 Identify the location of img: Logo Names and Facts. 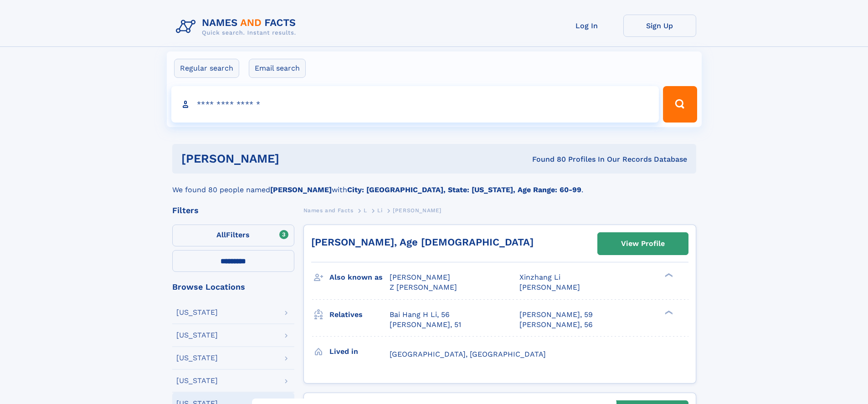
(238, 27).